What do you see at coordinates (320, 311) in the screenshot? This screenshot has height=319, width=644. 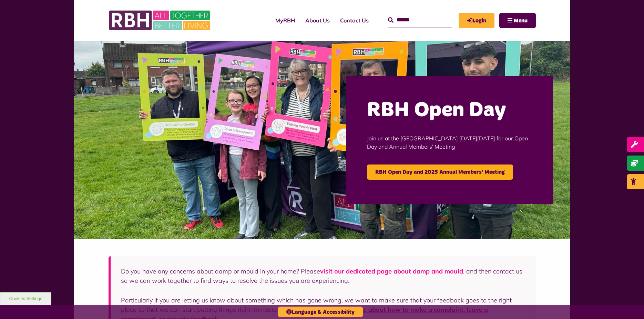 I see `button: Language & Accessibility` at bounding box center [320, 311].